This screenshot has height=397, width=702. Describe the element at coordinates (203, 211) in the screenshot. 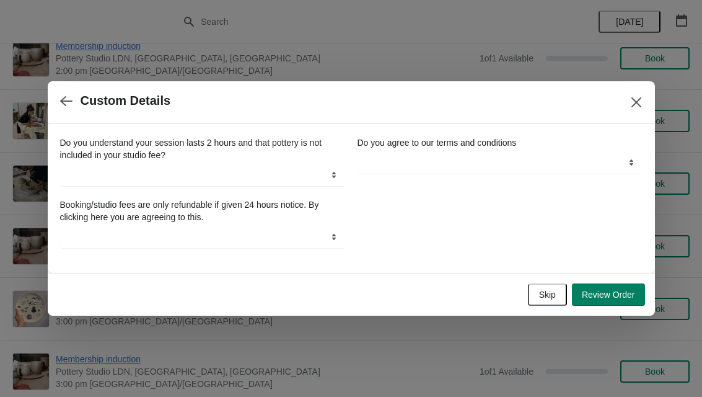

I see `label: Booking/studio fees are only refundable if given 24 hours notice. By clicking here you are agreei...` at that location.